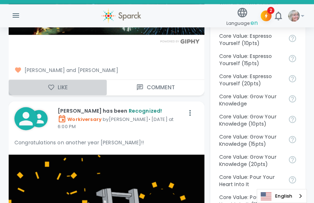  I want to click on img: Sparck logo, so click(121, 16).